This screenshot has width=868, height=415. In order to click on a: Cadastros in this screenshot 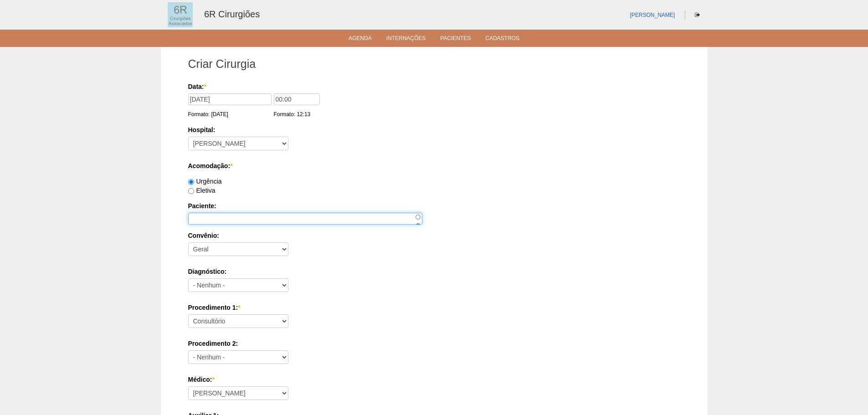, I will do `click(503, 40)`.